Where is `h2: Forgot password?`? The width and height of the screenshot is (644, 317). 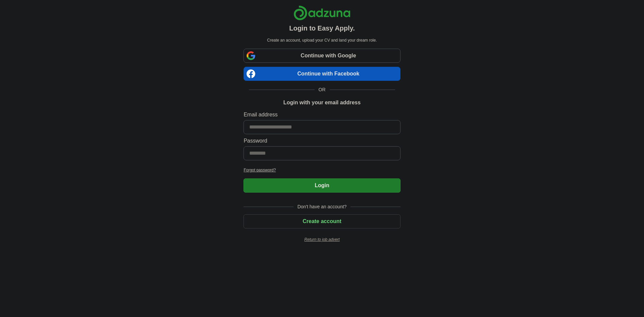 h2: Forgot password? is located at coordinates (322, 170).